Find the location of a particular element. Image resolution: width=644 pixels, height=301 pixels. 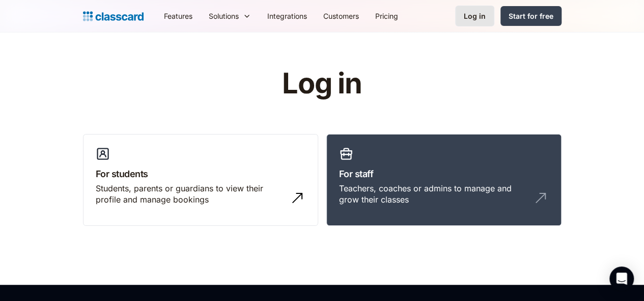

a: For studentsStudents, parents or guardians to view their profile and manage bookings is located at coordinates (201, 181).